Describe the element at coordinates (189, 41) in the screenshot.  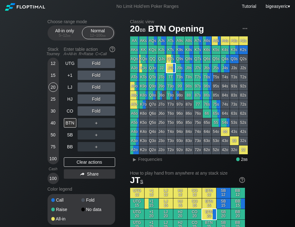
I see `div: A8s` at that location.